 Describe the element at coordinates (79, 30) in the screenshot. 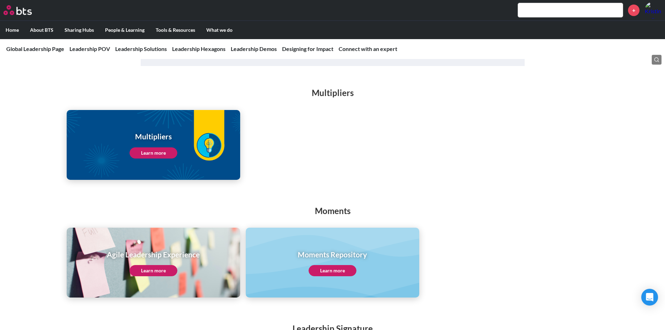

I see `label: Sharing Hubs` at that location.